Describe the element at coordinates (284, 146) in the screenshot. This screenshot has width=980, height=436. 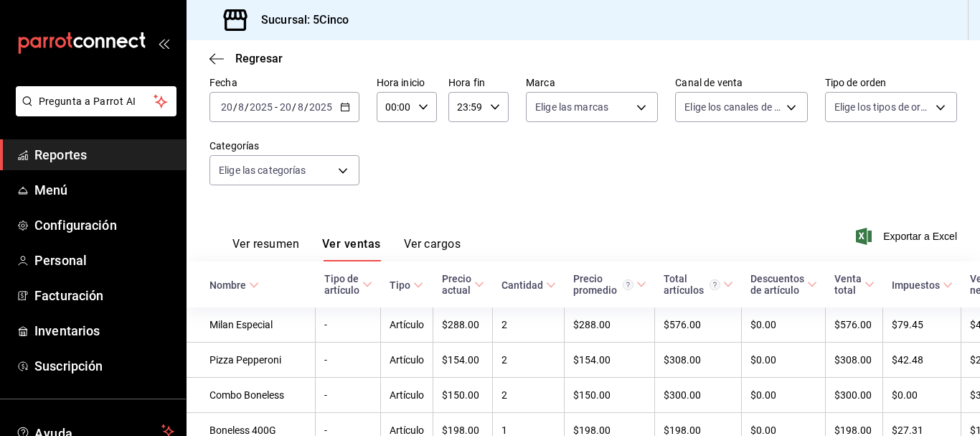
I see `label: Categorías` at that location.